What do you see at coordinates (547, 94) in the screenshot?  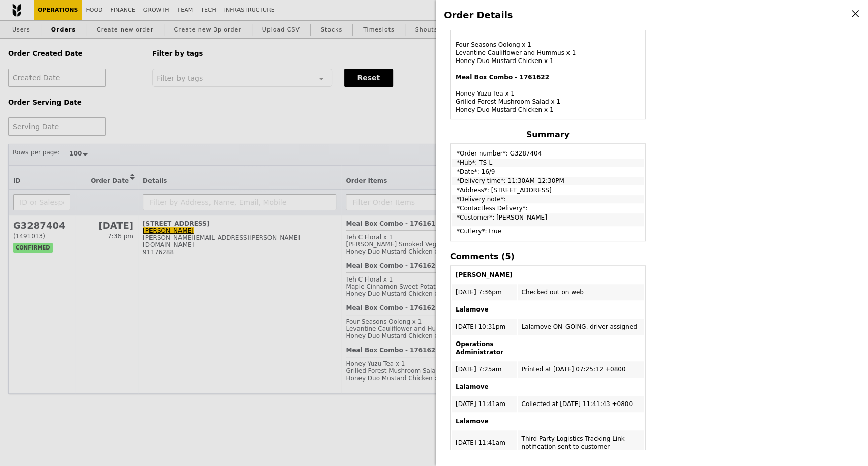 I see `div: Honey Yuzu Tea x 1 Grilled Forest Mushroom Salad x 1 Honey Duo Mustard Chicken x 1` at bounding box center [547, 94].